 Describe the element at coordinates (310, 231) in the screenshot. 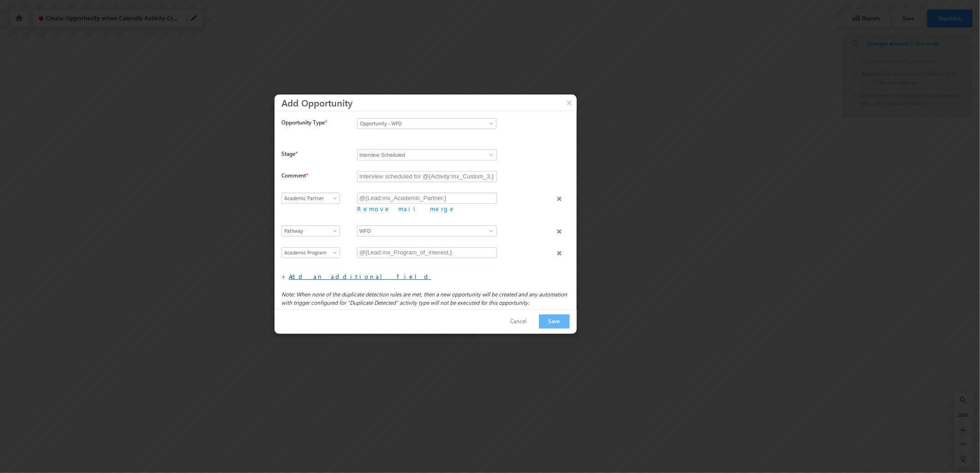

I see `a: Pathway` at that location.